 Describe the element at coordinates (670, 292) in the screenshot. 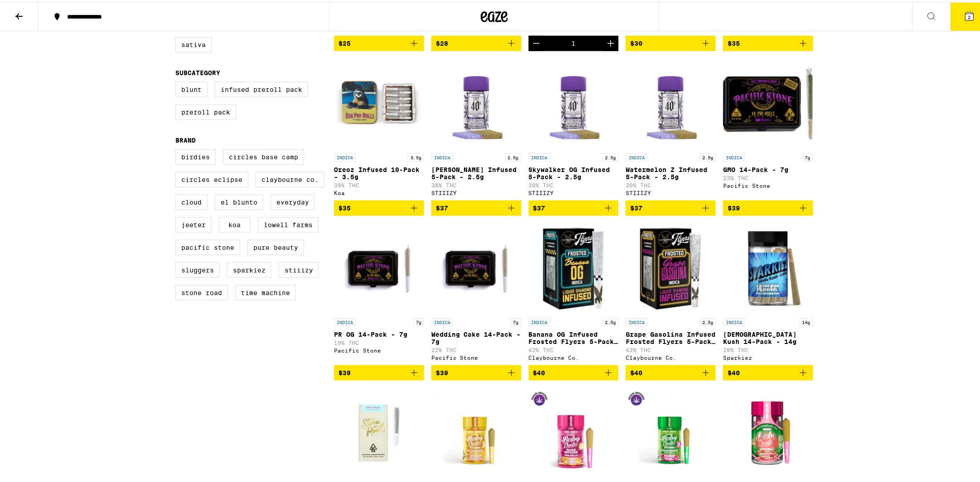

I see `a: Open page for Grape Gasolina Infused Frosted Flyers 5-Pack - 2.5g from Claybourne Co.` at that location.